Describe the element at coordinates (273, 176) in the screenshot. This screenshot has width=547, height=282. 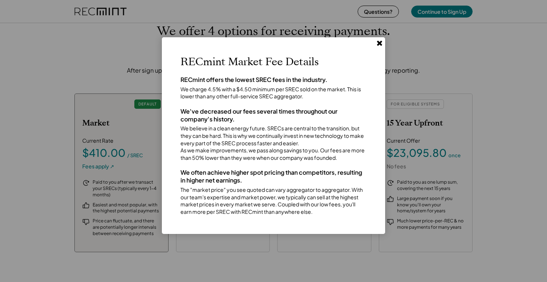
I see `div: We often achieve higher spot pricing than competitors, resulting in higher net earnings.` at that location.